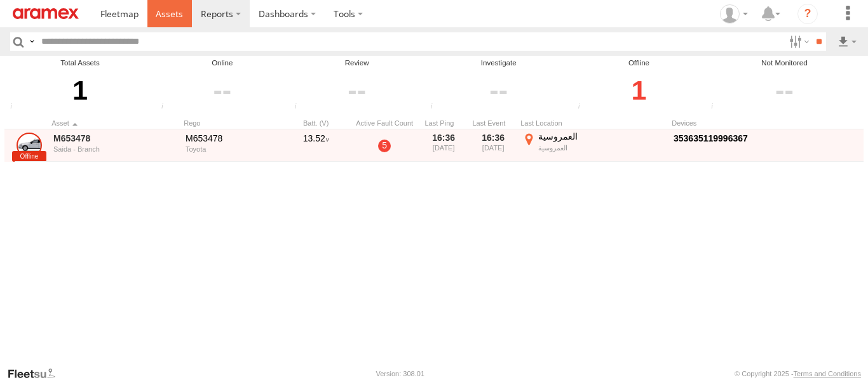 Image resolution: width=868 pixels, height=380 pixels. I want to click on div: Total number of Enabled and Paused Assets, so click(16, 107).